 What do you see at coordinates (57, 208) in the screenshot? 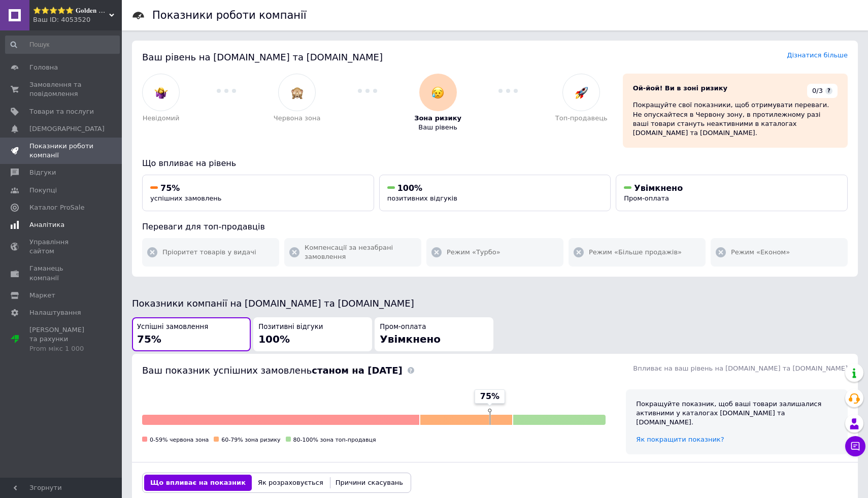
I see `span: Каталог ProSale` at bounding box center [57, 208].